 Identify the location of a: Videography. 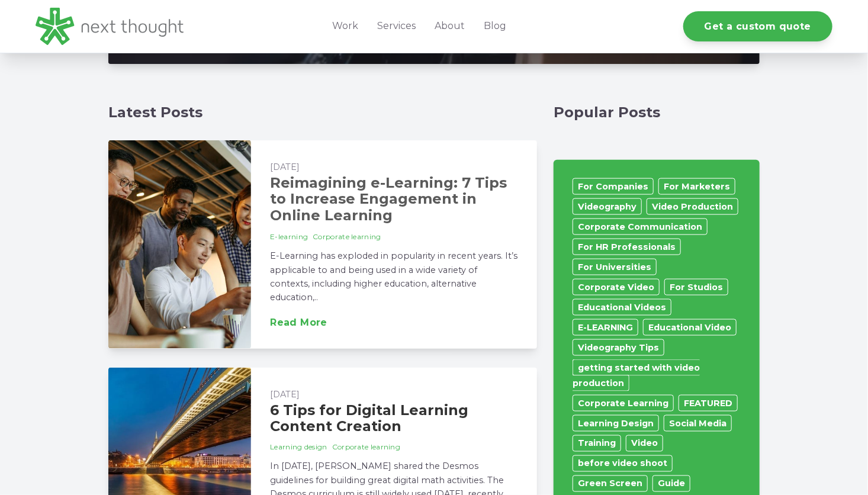
(607, 206).